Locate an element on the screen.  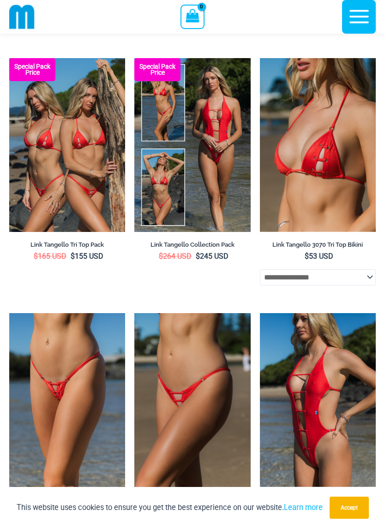
p: This website uses cookies to ensure you get the best experience on our website. is located at coordinates (169, 507).